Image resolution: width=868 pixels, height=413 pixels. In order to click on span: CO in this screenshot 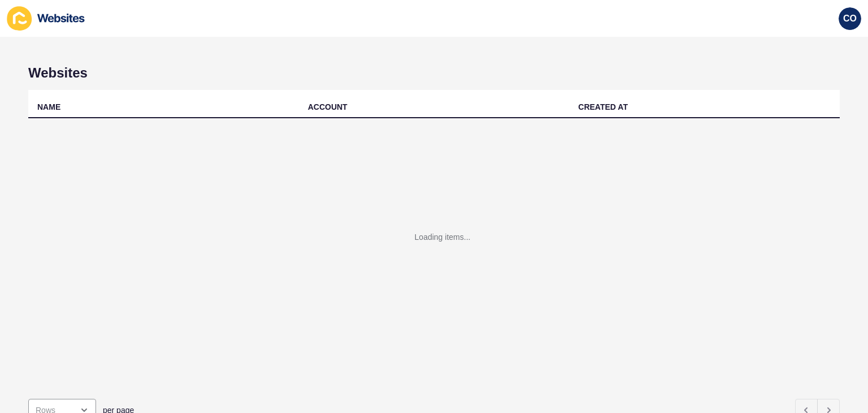, I will do `click(850, 18)`.